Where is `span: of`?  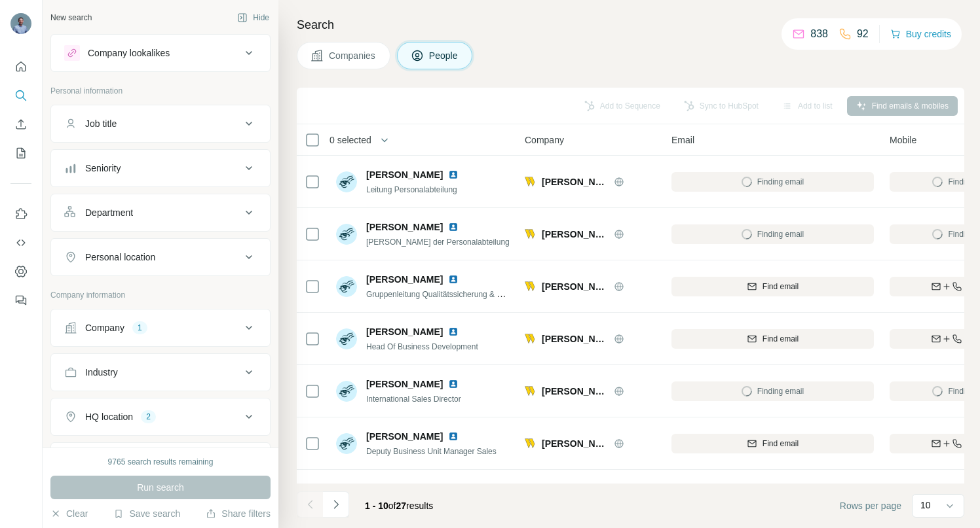 span: of is located at coordinates (393, 506).